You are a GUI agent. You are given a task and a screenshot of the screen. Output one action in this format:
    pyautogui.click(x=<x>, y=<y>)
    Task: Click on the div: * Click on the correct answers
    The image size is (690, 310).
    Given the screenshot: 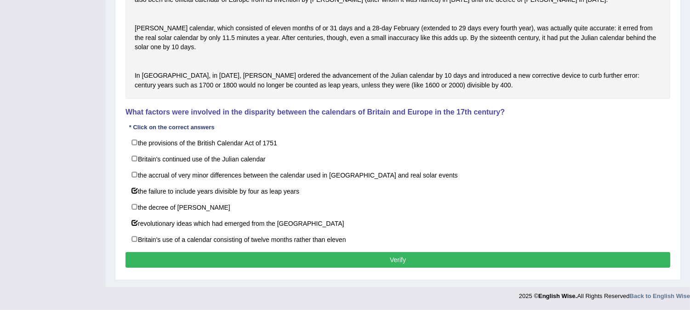 What is the action you would take?
    pyautogui.click(x=171, y=127)
    